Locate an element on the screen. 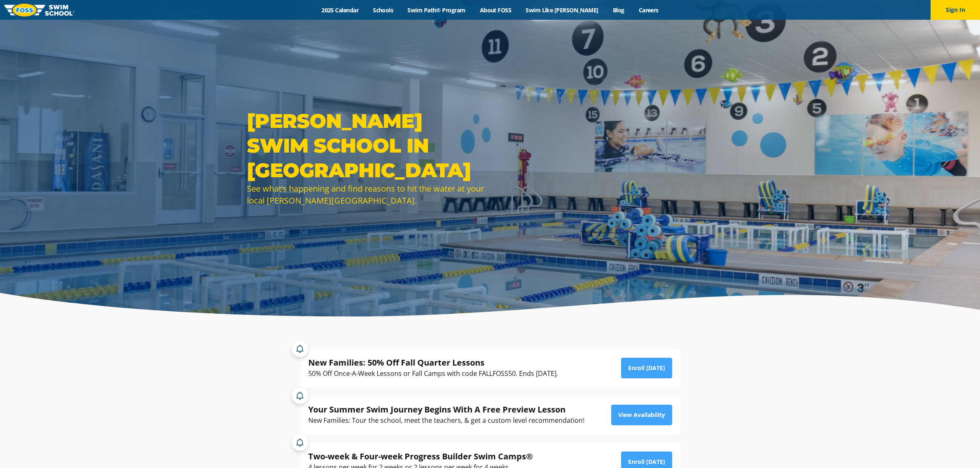 This screenshot has height=468, width=980. a: Blog is located at coordinates (618, 10).